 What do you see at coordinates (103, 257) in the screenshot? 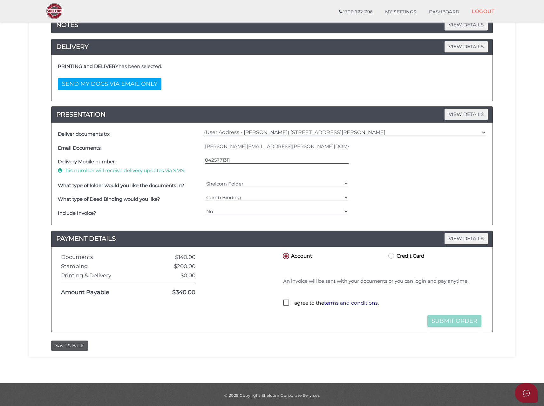
I see `div: Documents` at bounding box center [103, 257].